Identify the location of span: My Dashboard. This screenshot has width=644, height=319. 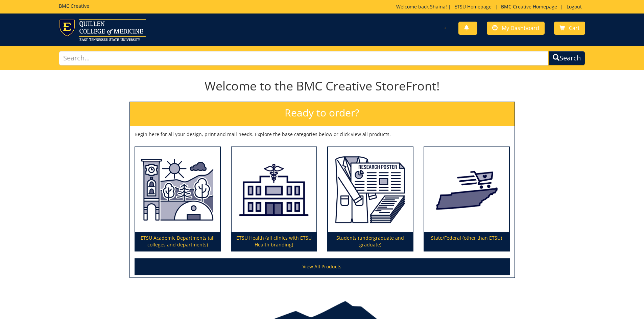
(520, 28).